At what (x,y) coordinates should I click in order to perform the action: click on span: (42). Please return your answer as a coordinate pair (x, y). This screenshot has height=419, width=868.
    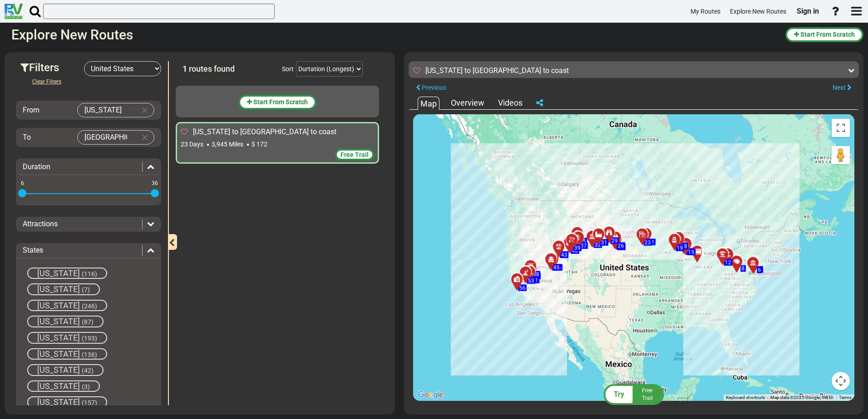
    Looking at the image, I should click on (88, 370).